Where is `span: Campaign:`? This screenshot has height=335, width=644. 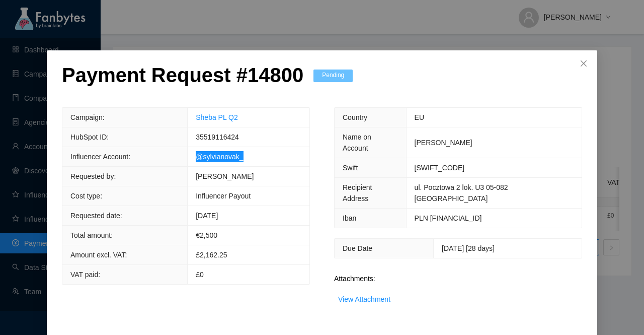
span: Campaign: is located at coordinates (88, 118).